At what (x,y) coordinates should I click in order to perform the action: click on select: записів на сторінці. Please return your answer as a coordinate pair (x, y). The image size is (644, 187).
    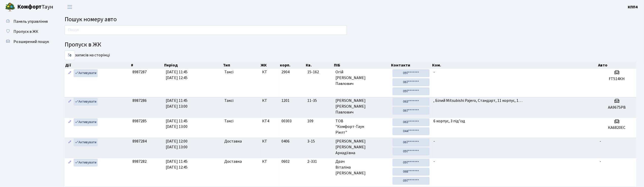
    Looking at the image, I should click on (70, 56).